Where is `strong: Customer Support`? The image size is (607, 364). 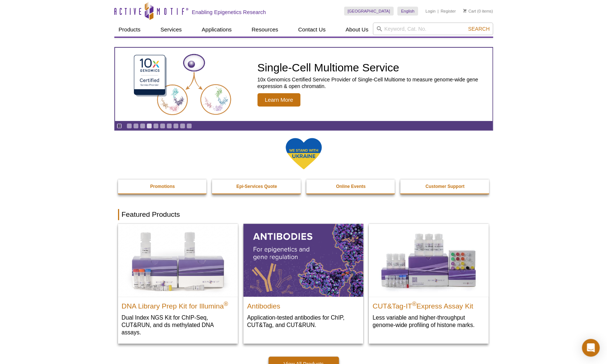
strong: Customer Support is located at coordinates (445, 187).